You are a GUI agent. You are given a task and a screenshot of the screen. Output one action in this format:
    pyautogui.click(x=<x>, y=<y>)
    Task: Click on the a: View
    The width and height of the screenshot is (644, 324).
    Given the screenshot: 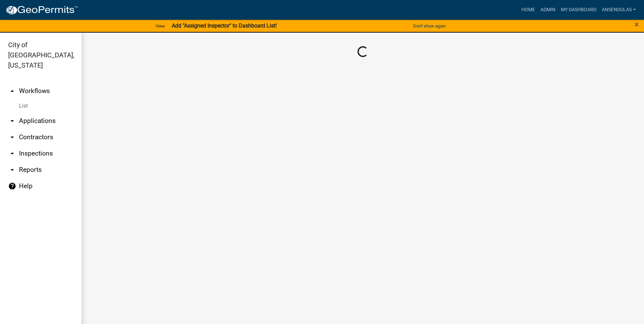 What is the action you would take?
    pyautogui.click(x=161, y=25)
    